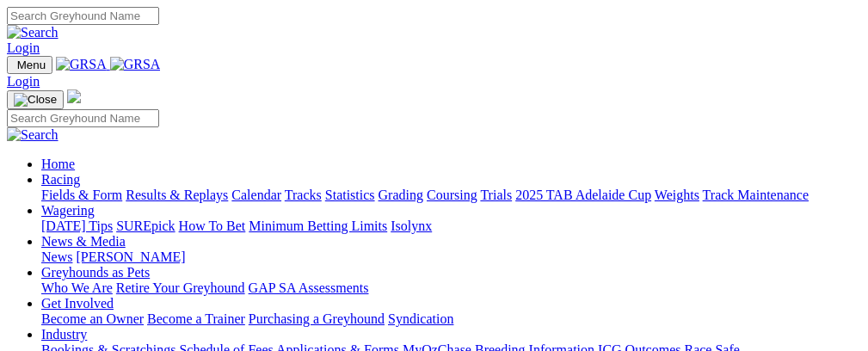 The width and height of the screenshot is (868, 351). Describe the element at coordinates (421, 318) in the screenshot. I see `a: Syndication` at that location.